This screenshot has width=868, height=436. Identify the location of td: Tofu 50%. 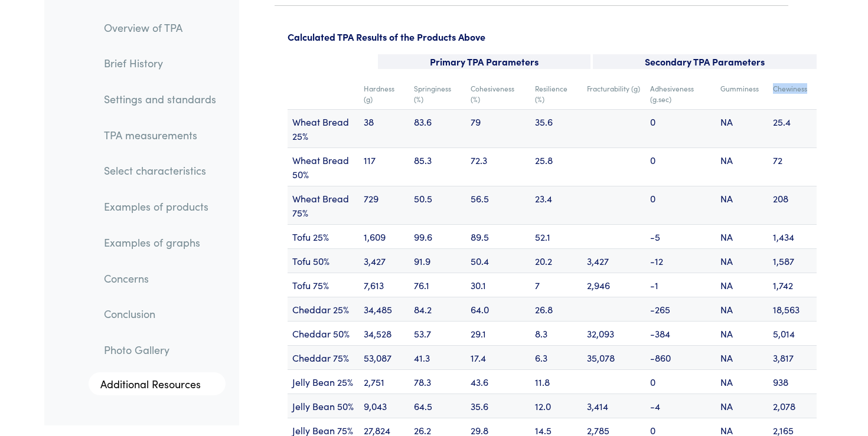
(323, 261).